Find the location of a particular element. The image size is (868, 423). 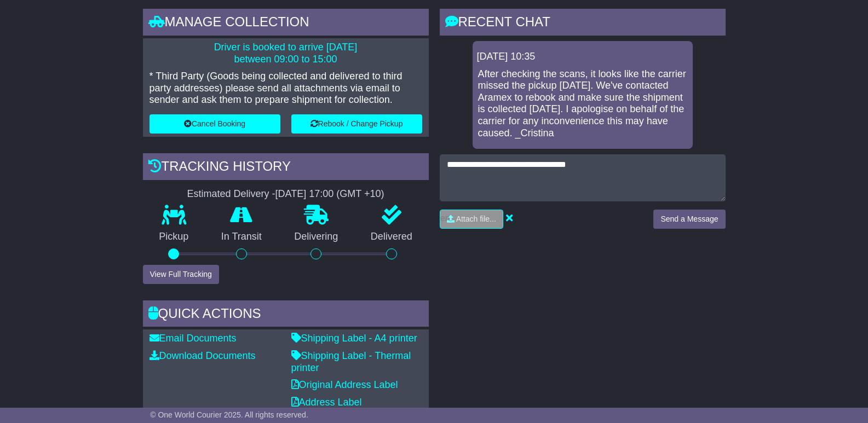

a: Shipping Label - A4 printer is located at coordinates (354, 338).